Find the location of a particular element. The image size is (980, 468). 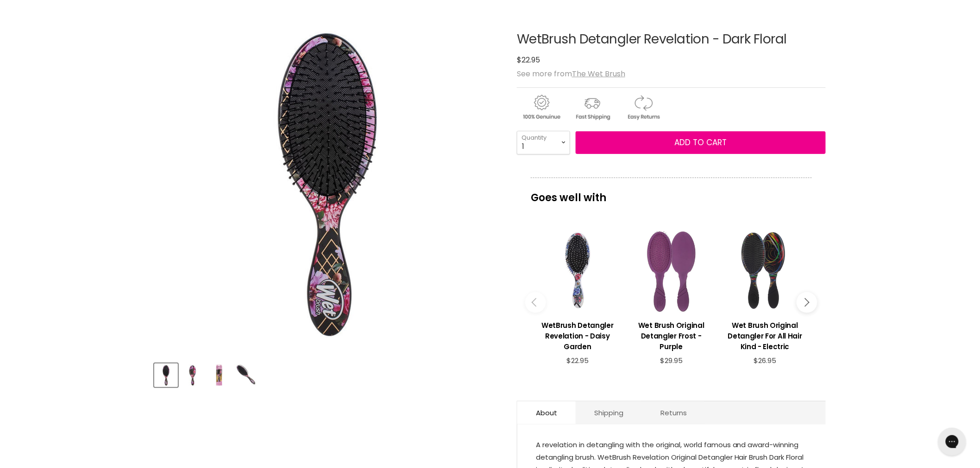

span: $26.95 is located at coordinates (765, 361).